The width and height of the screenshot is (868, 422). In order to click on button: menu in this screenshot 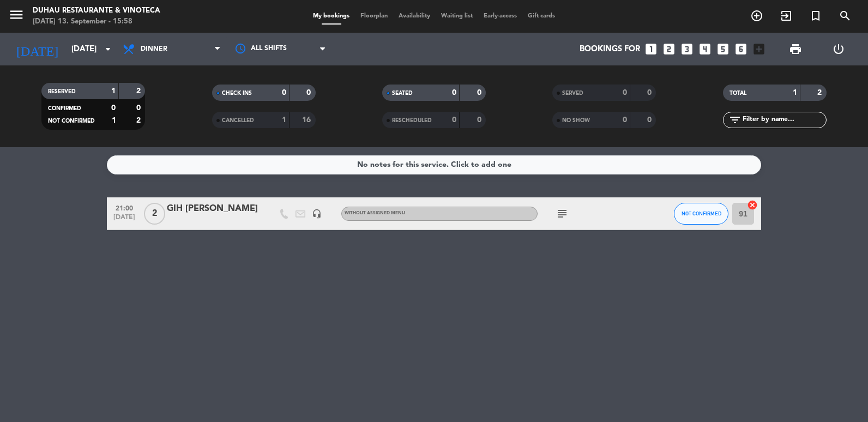, I will do `click(17, 17)`.